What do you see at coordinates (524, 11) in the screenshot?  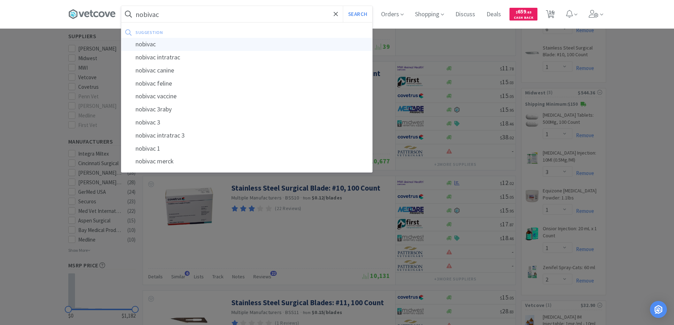 I see `span: 659` at bounding box center [524, 11].